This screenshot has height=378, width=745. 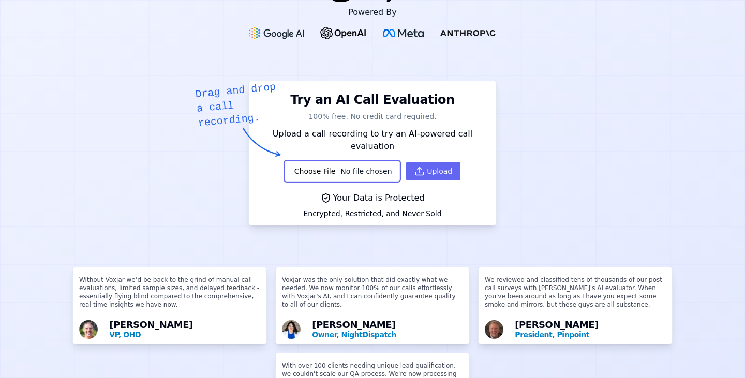 What do you see at coordinates (372, 100) in the screenshot?
I see `h1: Try an AI Call Evaluation` at bounding box center [372, 100].